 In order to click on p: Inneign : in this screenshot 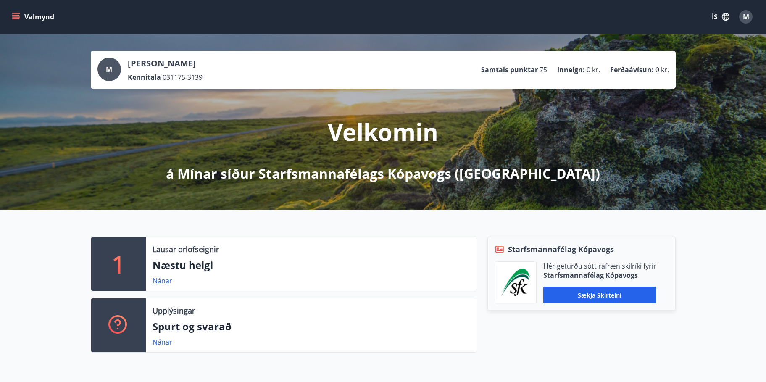, I will do `click(571, 70)`.